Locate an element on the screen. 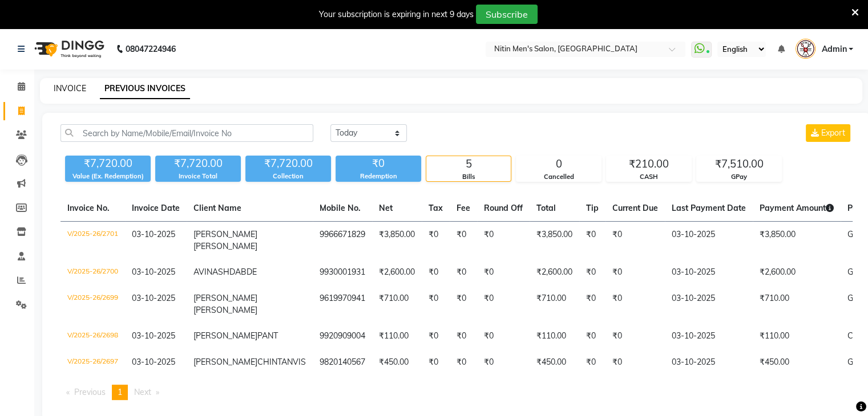 The height and width of the screenshot is (416, 868). span: Export is located at coordinates (833, 133).